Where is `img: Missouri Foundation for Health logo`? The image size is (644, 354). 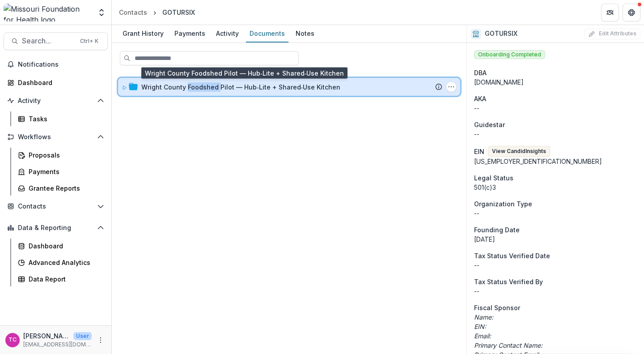
img: Missouri Foundation for Health logo is located at coordinates (48, 13).